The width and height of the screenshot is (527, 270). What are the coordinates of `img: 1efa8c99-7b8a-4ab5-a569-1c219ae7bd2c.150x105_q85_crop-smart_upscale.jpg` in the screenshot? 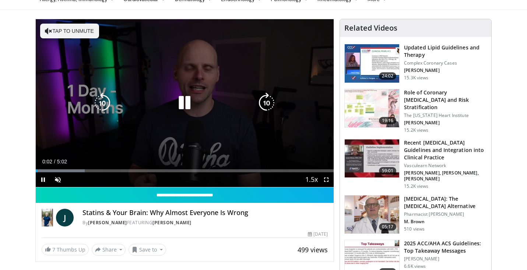 It's located at (372, 108).